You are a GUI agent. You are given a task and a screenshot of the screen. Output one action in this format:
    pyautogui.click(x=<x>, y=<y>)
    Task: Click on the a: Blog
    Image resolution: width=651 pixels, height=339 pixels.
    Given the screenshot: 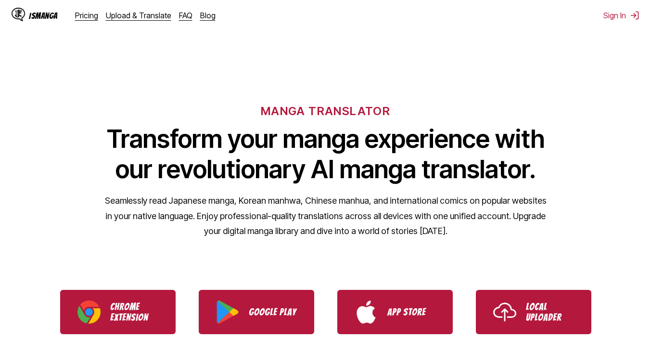 What is the action you would take?
    pyautogui.click(x=208, y=15)
    